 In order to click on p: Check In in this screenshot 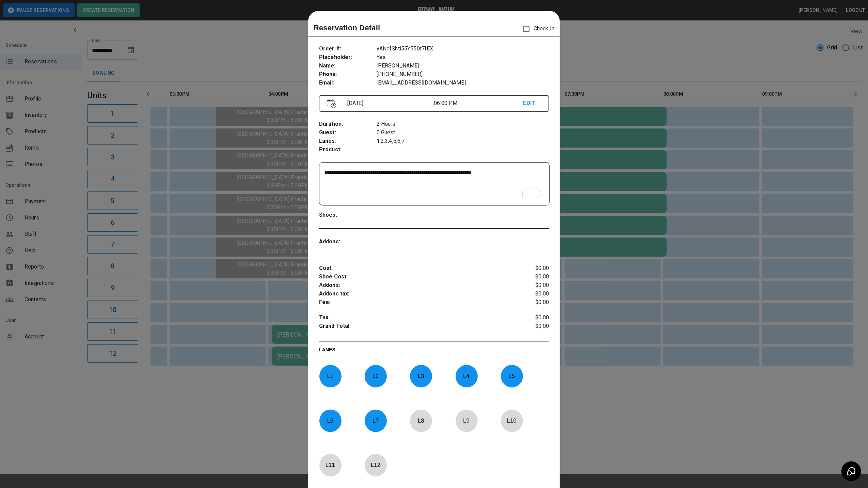, I will do `click(537, 29)`.